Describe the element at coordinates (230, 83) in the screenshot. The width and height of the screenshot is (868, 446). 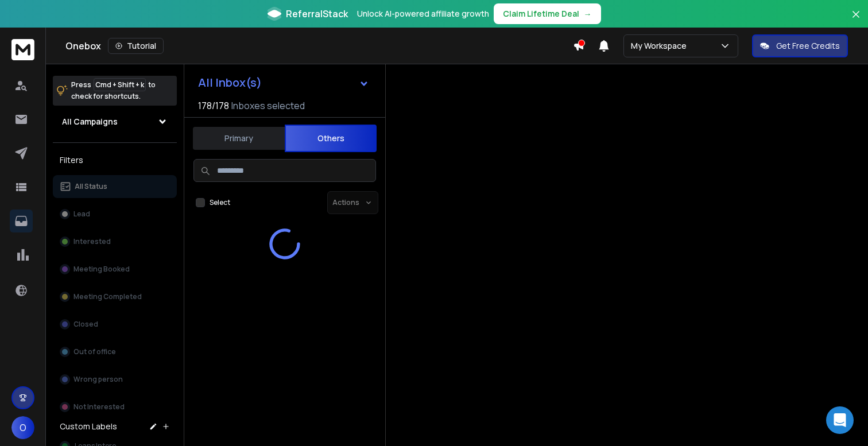
I see `h1: All Inbox(s)` at that location.